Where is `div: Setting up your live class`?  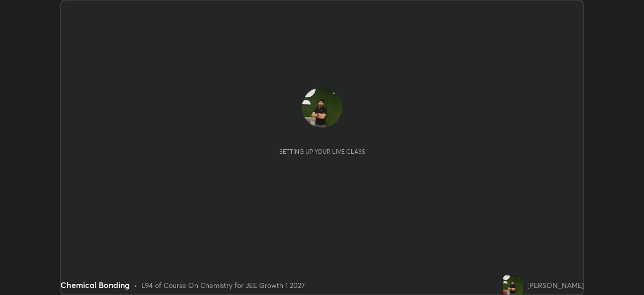
div: Setting up your live class is located at coordinates (322, 151).